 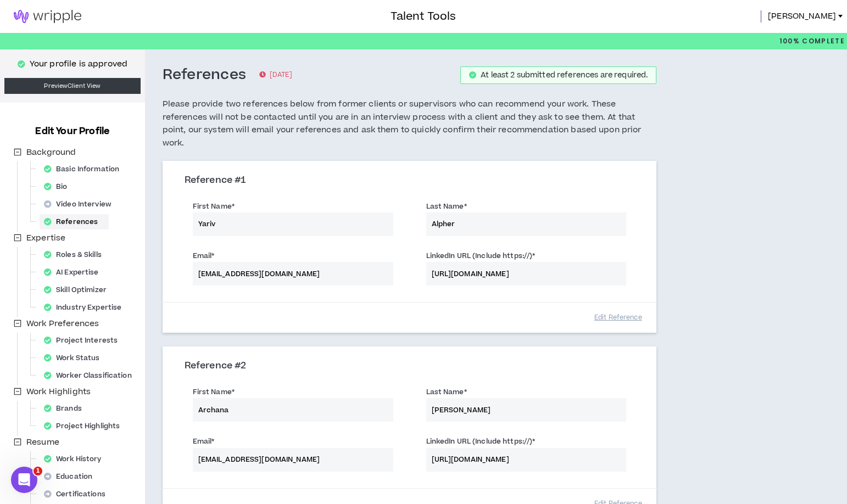 What do you see at coordinates (91, 376) in the screenshot?
I see `div: Worker Classification` at bounding box center [91, 376].